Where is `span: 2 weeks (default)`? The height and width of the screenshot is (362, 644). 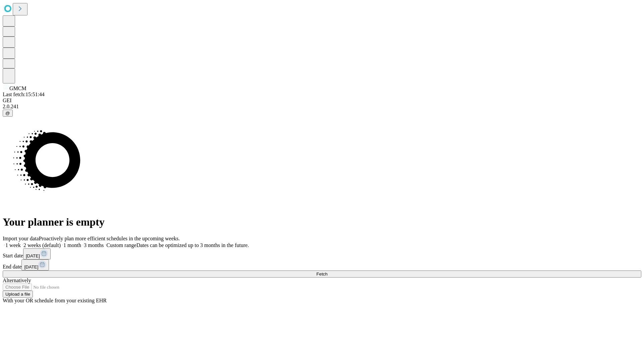
span: 2 weeks (default) is located at coordinates (42, 245).